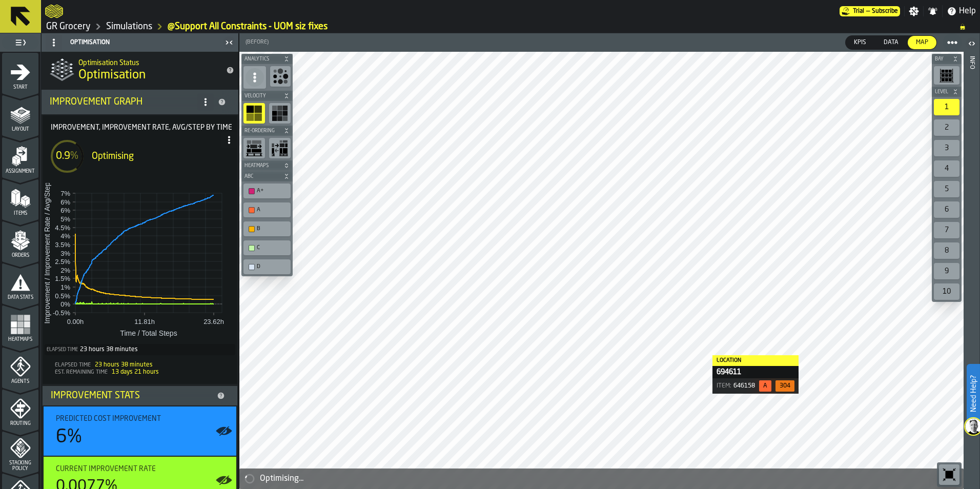  Describe the element at coordinates (973, 394) in the screenshot. I see `label: Need Help?` at that location.